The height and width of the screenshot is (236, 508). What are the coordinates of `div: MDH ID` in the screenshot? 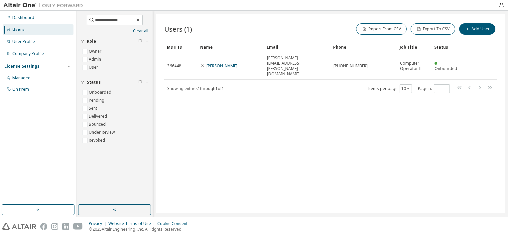 It's located at (181, 47).